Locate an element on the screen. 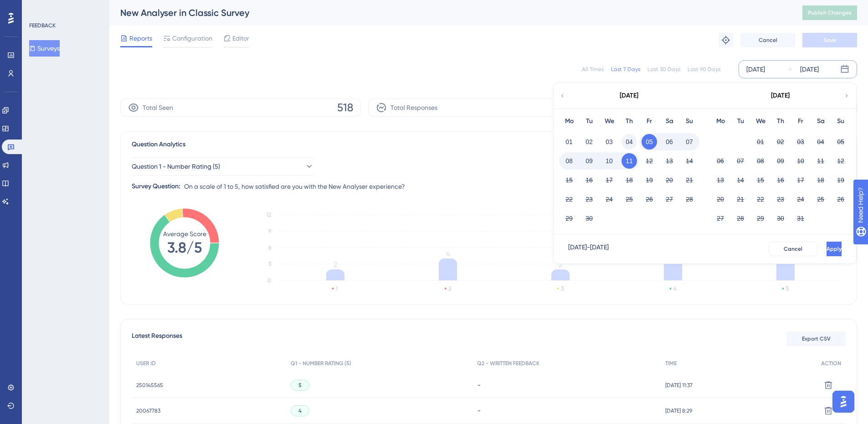 This screenshot has width=868, height=424. tspan: 2 is located at coordinates (335, 265).